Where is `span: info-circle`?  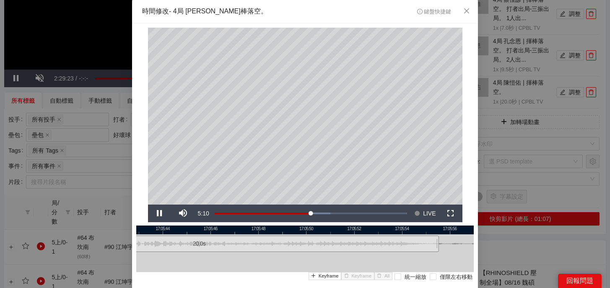
span: info-circle is located at coordinates (420, 11).